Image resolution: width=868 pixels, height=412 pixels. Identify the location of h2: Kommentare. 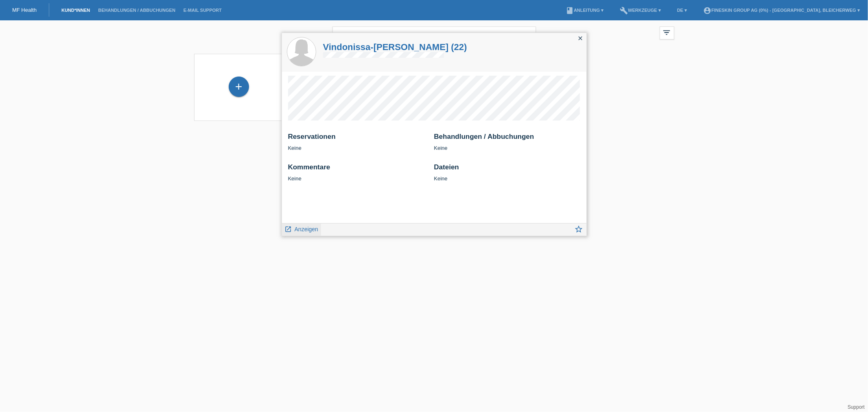
(358, 169).